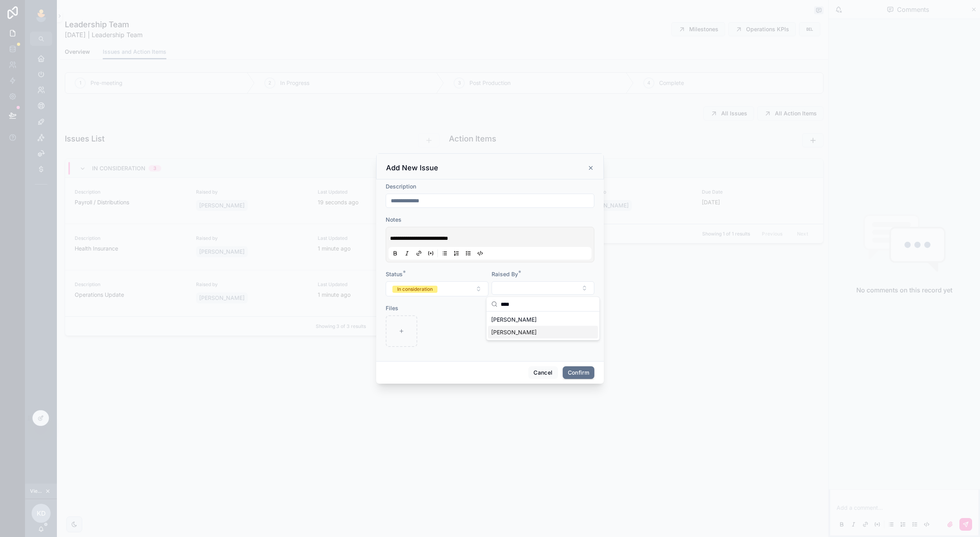  What do you see at coordinates (505, 274) in the screenshot?
I see `span: Raised By` at bounding box center [505, 274].